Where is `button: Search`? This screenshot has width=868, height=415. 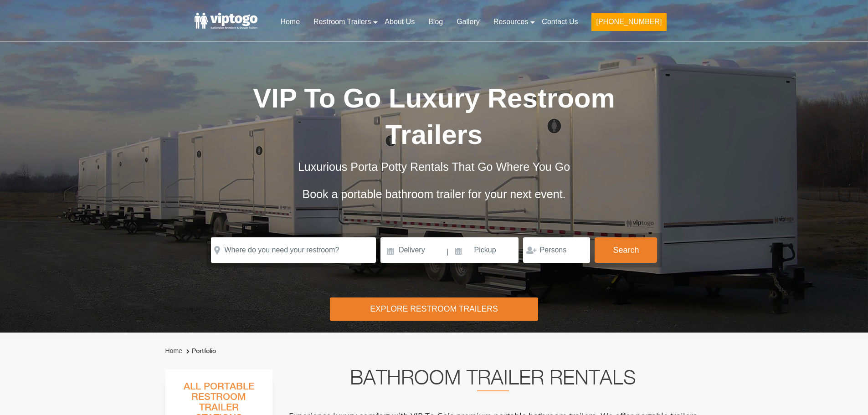 button: Search is located at coordinates (626, 250).